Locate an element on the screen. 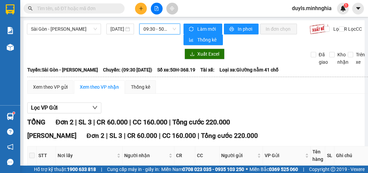 Image resolution: width=368 pixels, height=173 pixels. span: Lọc CR is located at coordinates (340, 29).